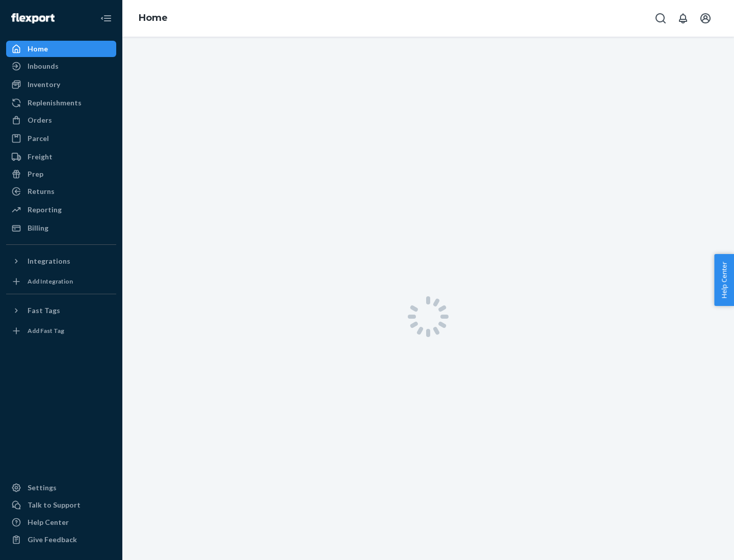 The image size is (734, 560). Describe the element at coordinates (49, 261) in the screenshot. I see `div: Integrations` at that location.